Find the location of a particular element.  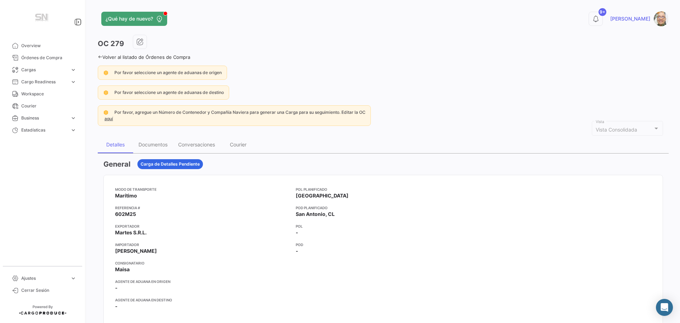

a: aquí is located at coordinates (109, 118).